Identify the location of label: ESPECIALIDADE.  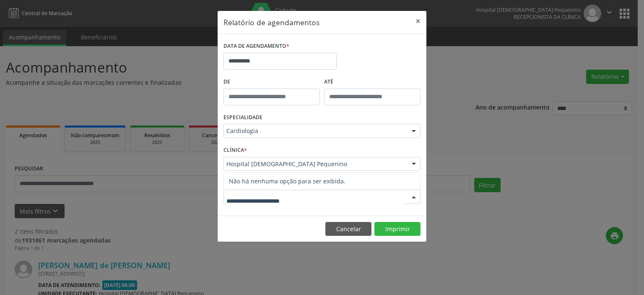
(243, 118).